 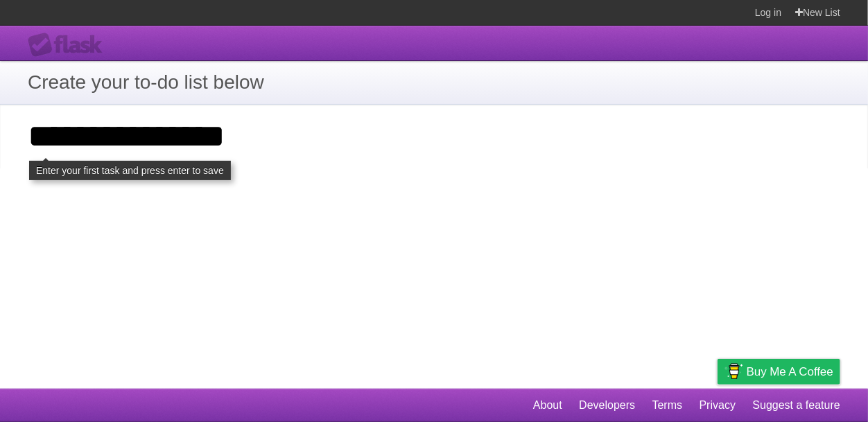 I want to click on a: Privacy, so click(x=718, y=406).